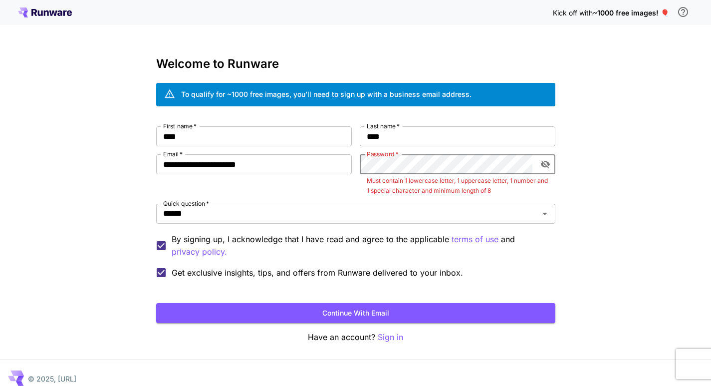 Image resolution: width=711 pixels, height=386 pixels. Describe the element at coordinates (186, 203) in the screenshot. I see `label: Quick question` at that location.